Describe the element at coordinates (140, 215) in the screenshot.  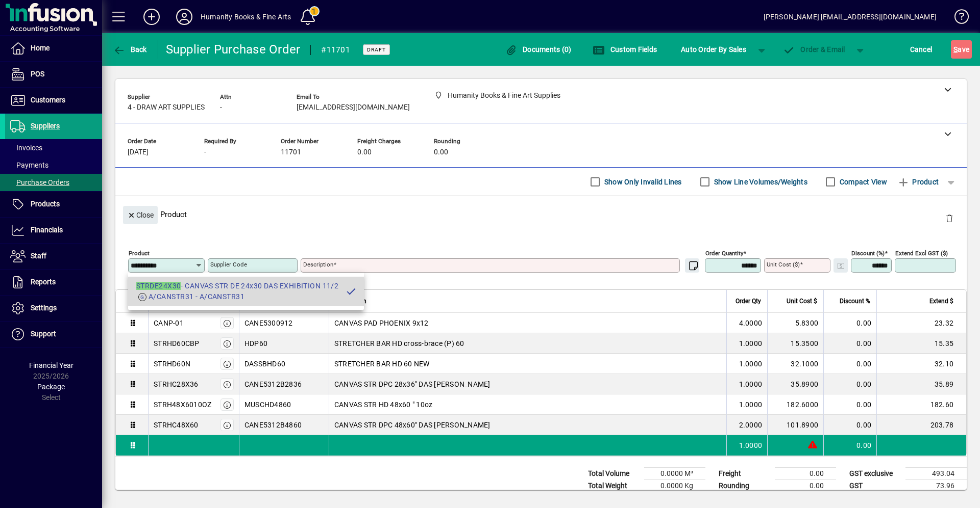
I see `app-page-header-button: Close` at that location.